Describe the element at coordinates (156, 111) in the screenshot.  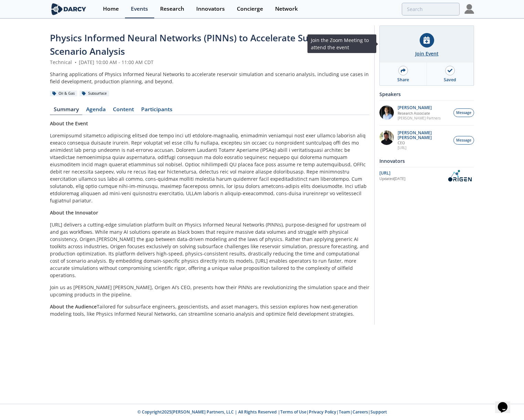
I see `a: Participants` at that location.